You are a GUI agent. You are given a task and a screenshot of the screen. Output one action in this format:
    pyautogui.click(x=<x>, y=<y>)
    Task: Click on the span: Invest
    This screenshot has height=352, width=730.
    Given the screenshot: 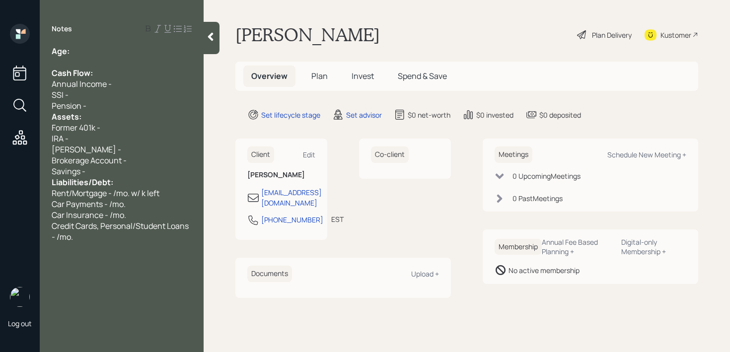 What is the action you would take?
    pyautogui.click(x=363, y=76)
    